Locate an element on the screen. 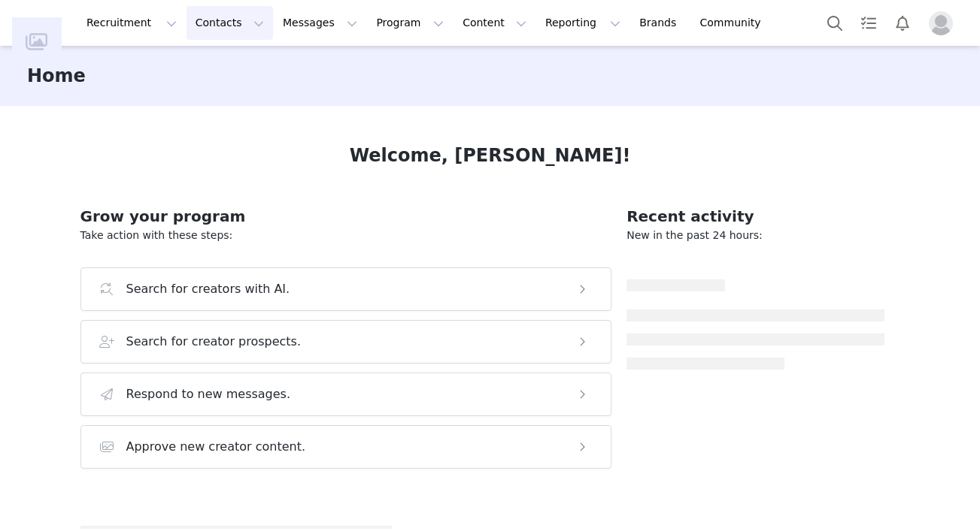  a: Brands is located at coordinates (660, 22).